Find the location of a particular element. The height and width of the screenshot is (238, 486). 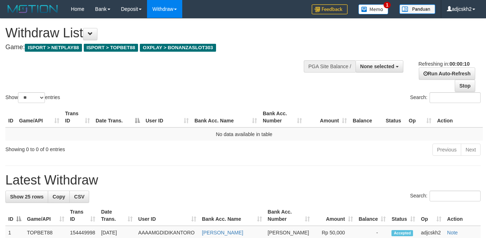

th: Date Trans.: activate to sort column ascending is located at coordinates (116, 216).